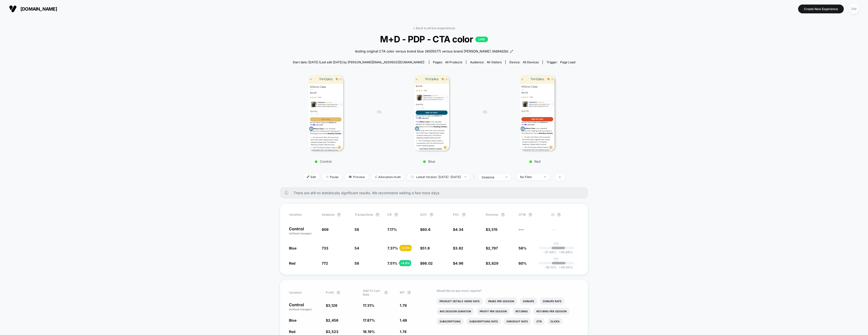 Image resolution: width=868 pixels, height=335 pixels. What do you see at coordinates (325, 229) in the screenshot?
I see `span: 809` at bounding box center [325, 229].